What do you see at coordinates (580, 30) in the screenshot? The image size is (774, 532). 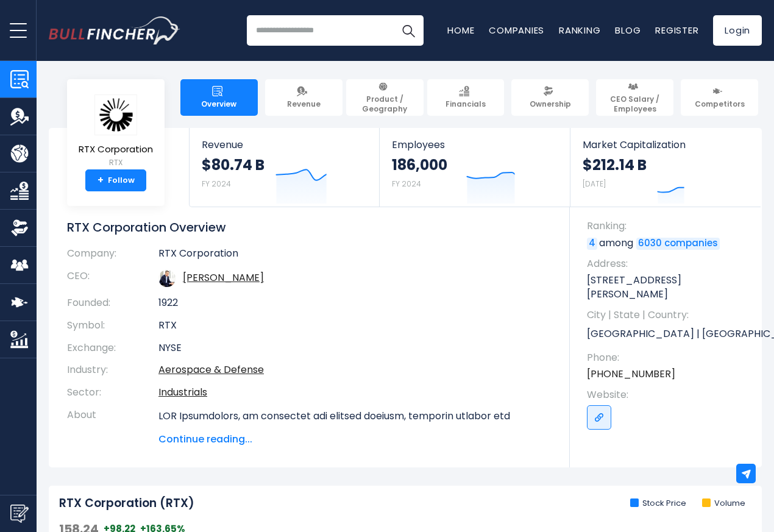 I see `a: Ranking` at bounding box center [580, 30].